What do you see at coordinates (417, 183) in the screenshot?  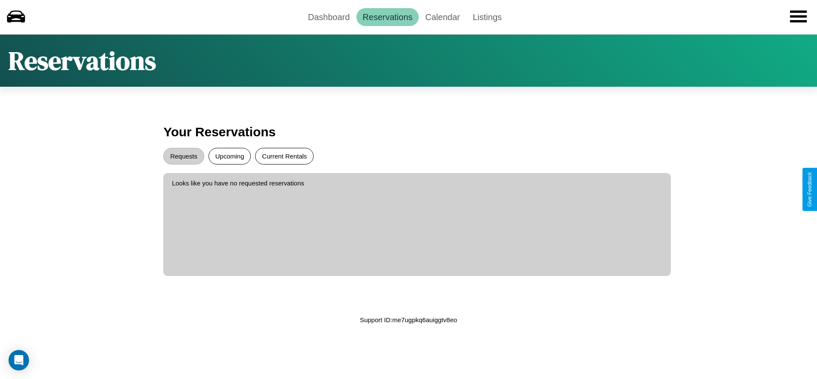 I see `p: Looks like you have no requested reservations` at bounding box center [417, 183].